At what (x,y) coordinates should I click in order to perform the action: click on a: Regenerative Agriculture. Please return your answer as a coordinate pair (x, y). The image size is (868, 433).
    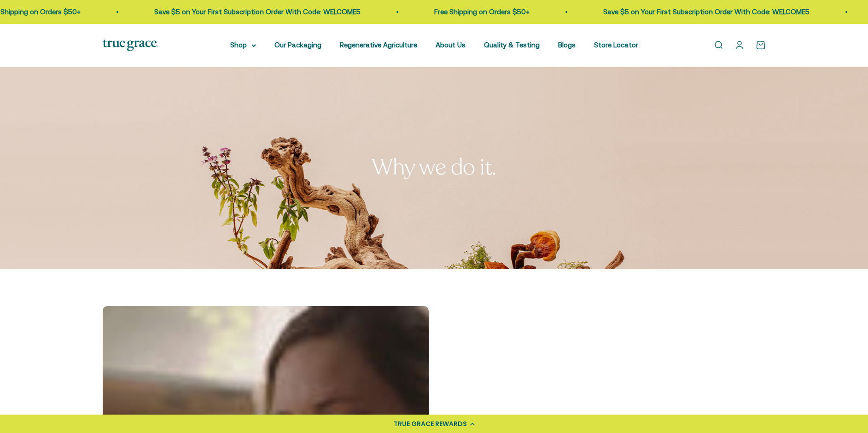
    Looking at the image, I should click on (379, 44).